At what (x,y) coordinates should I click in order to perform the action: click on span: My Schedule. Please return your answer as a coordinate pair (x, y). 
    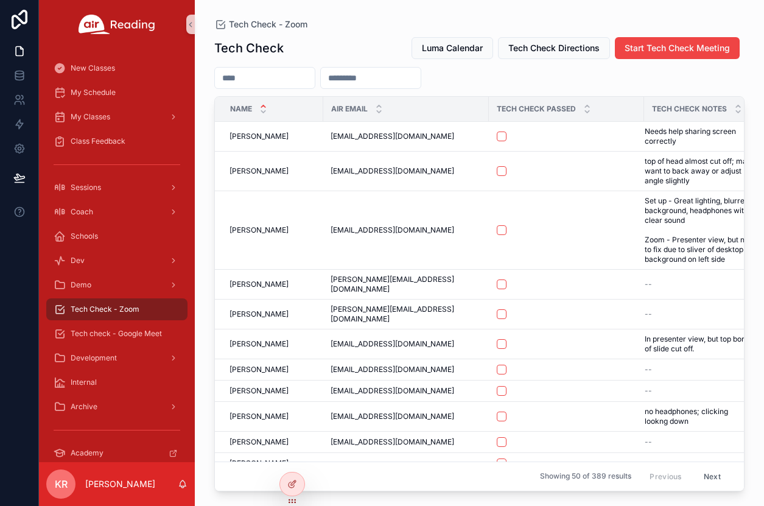
    Looking at the image, I should click on (93, 93).